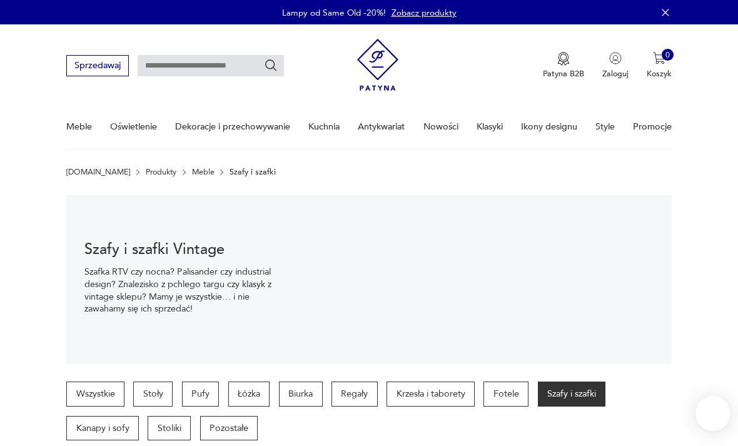  What do you see at coordinates (652, 126) in the screenshot?
I see `a: Promocje` at bounding box center [652, 126].